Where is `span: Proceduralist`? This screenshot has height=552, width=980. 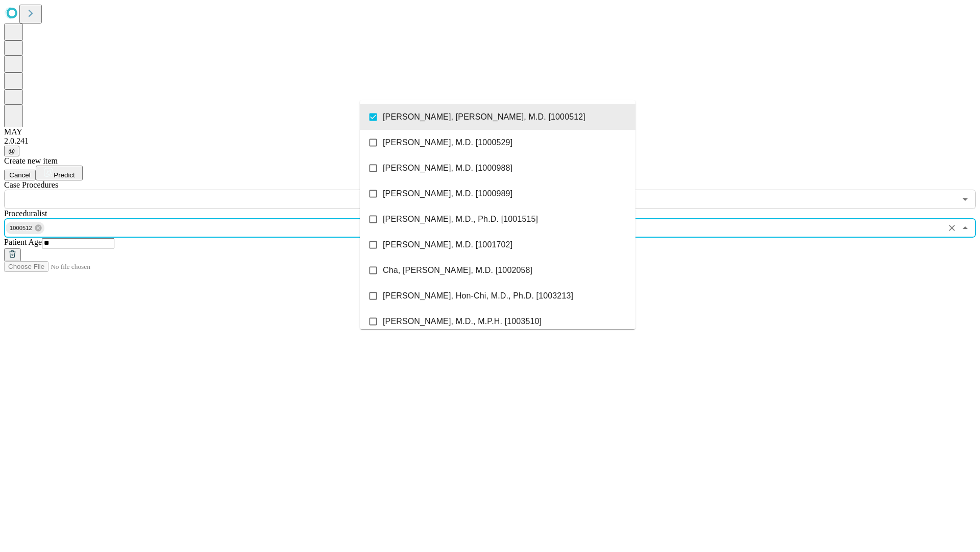 span: Proceduralist is located at coordinates (26, 213).